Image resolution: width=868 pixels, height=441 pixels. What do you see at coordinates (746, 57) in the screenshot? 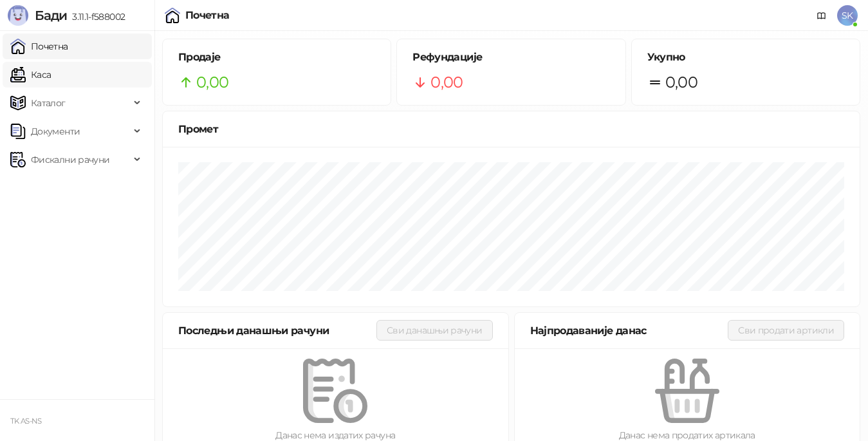
I see `h5: Укупно` at bounding box center [746, 57].